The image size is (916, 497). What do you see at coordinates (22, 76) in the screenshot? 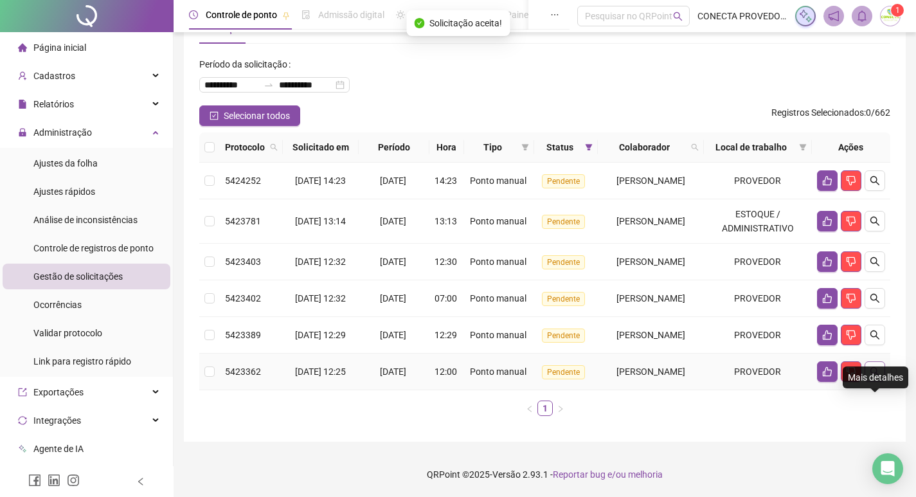
I see `span: user-add` at bounding box center [22, 76].